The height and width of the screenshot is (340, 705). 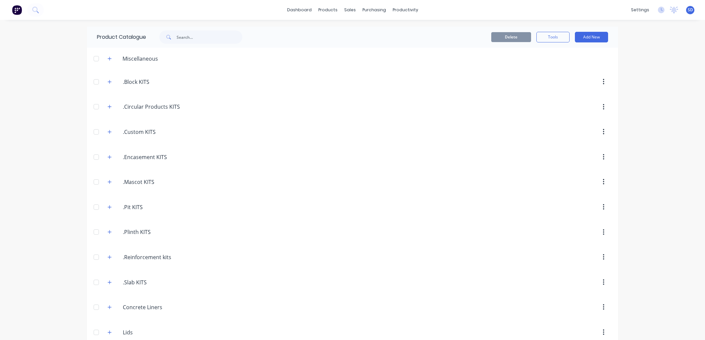 I want to click on div: sales, so click(x=350, y=10).